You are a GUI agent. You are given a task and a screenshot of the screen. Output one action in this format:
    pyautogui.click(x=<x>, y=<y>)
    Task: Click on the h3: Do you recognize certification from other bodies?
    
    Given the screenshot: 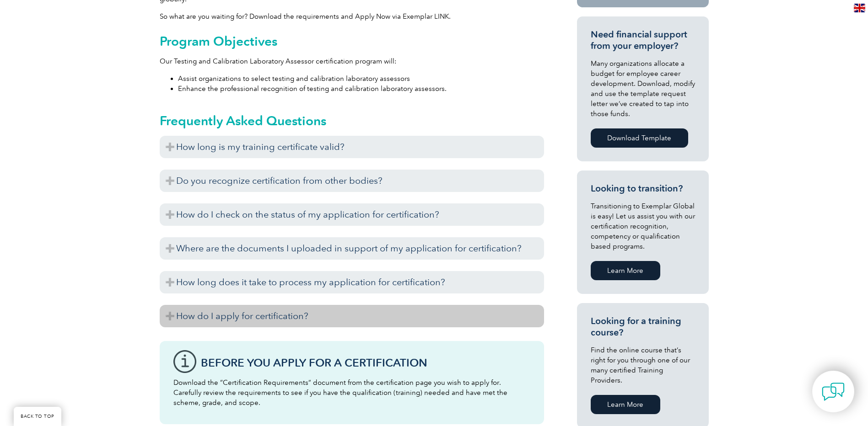 What is the action you would take?
    pyautogui.click(x=352, y=181)
    